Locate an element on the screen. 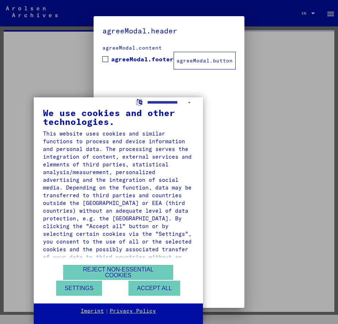 Image resolution: width=338 pixels, height=324 pixels. a: Privacy Policy is located at coordinates (133, 311).